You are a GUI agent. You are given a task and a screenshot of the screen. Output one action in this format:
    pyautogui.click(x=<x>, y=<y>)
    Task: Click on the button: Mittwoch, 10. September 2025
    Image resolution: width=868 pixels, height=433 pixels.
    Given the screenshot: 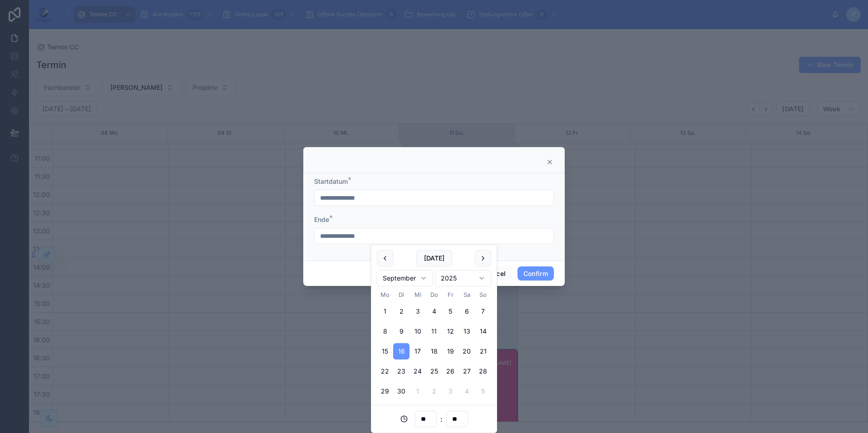 What is the action you would take?
    pyautogui.click(x=417, y=331)
    